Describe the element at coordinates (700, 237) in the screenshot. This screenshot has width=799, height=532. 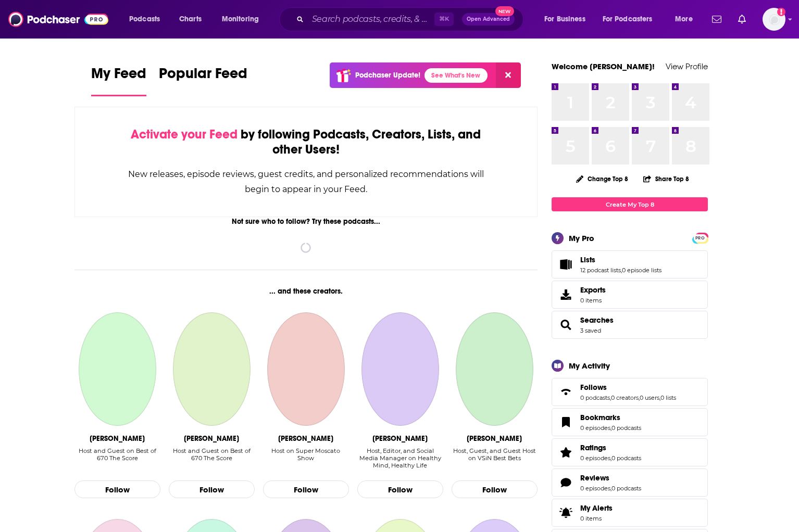
I see `a: PRO` at that location.